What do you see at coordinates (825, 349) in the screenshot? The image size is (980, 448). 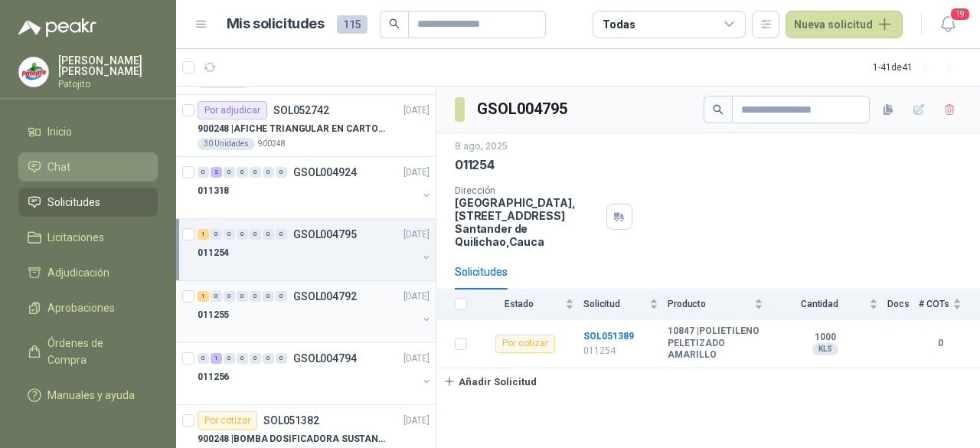 I see `div: KLS` at bounding box center [825, 349].